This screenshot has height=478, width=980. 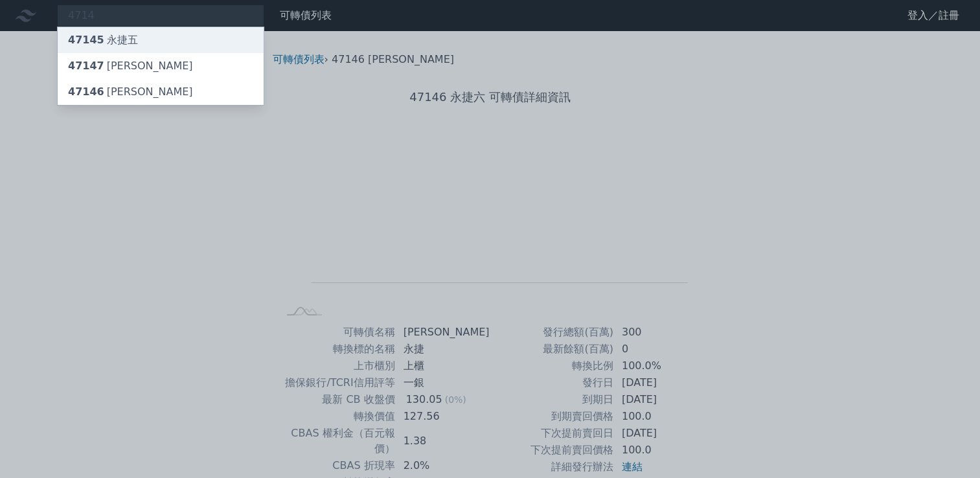 I want to click on div: 永捷五, so click(x=103, y=40).